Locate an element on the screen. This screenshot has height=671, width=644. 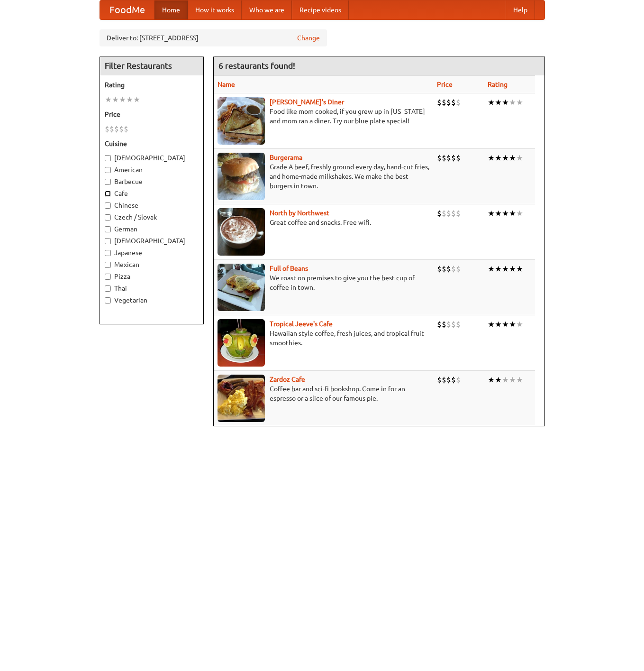
a: Price is located at coordinates (445, 84).